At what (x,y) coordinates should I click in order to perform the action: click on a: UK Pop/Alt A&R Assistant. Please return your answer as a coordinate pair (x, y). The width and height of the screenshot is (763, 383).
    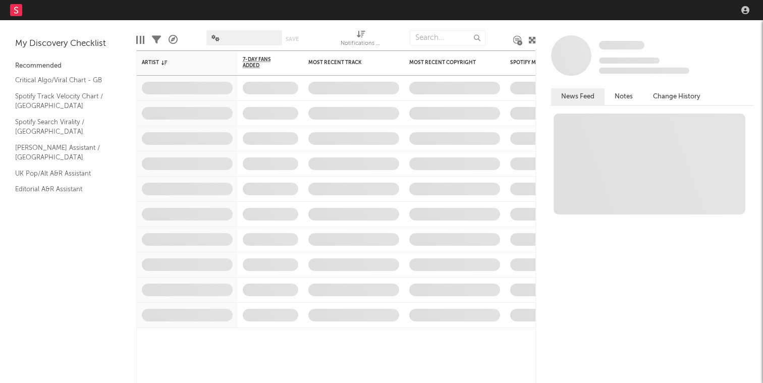
    Looking at the image, I should click on (63, 174).